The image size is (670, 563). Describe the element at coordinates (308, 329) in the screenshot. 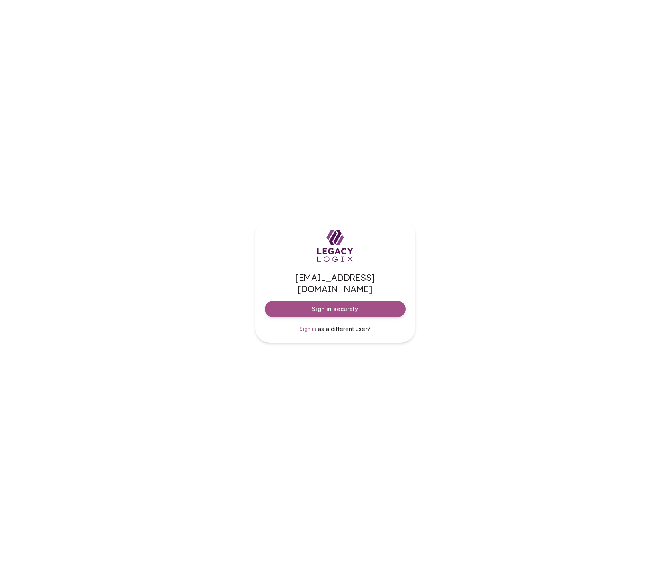

I see `span: Sign in` at that location.